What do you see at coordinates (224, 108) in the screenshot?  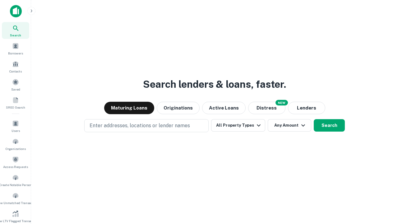 I see `button: Active Loans` at bounding box center [224, 108].